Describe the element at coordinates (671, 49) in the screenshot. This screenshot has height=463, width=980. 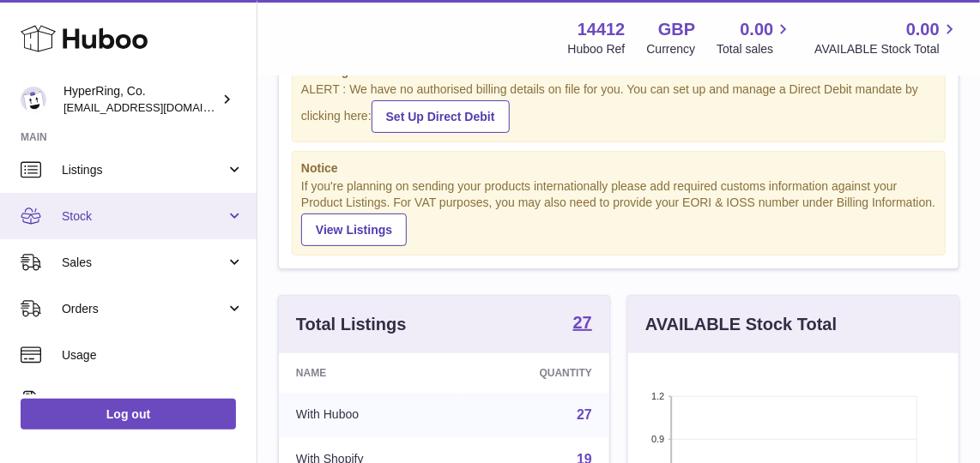
I see `div: Currency` at that location.